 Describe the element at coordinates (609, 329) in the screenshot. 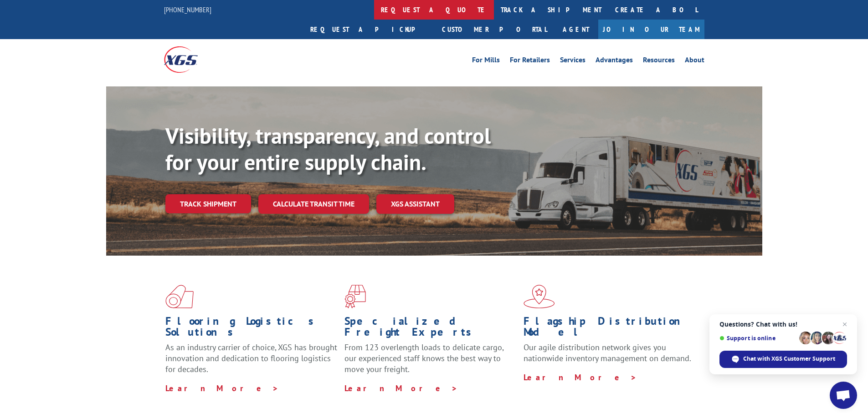

I see `h1: Flagship Distribution Model` at that location.